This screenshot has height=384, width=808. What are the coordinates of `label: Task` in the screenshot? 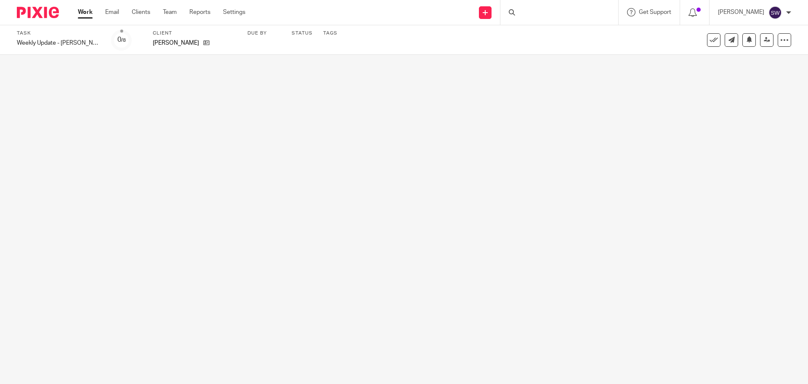 It's located at (59, 33).